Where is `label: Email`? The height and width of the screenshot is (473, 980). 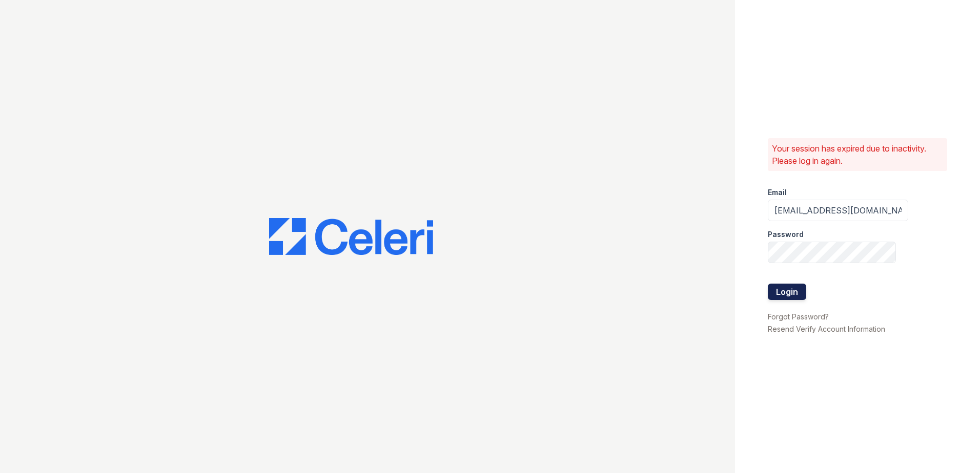 label: Email is located at coordinates (777, 192).